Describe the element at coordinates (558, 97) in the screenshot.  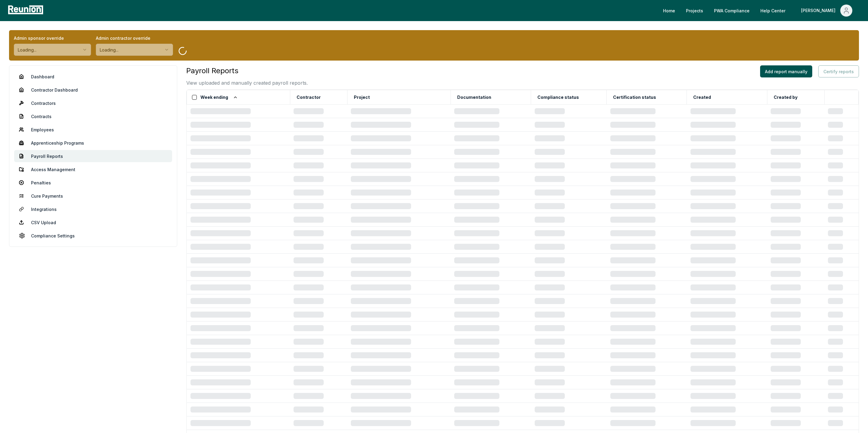
I see `button: Compliance status` at that location.